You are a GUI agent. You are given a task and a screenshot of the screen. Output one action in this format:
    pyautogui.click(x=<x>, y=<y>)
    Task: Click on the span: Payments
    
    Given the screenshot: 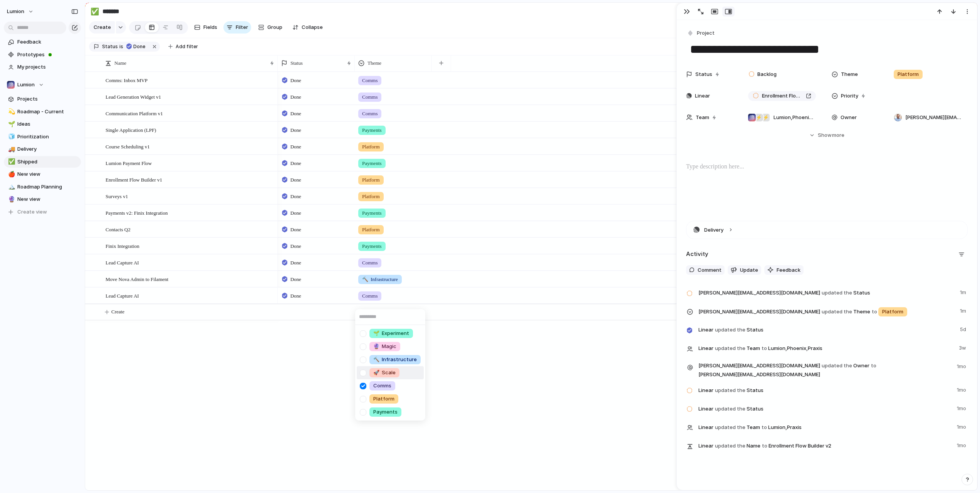 What is the action you would take?
    pyautogui.click(x=386, y=412)
    